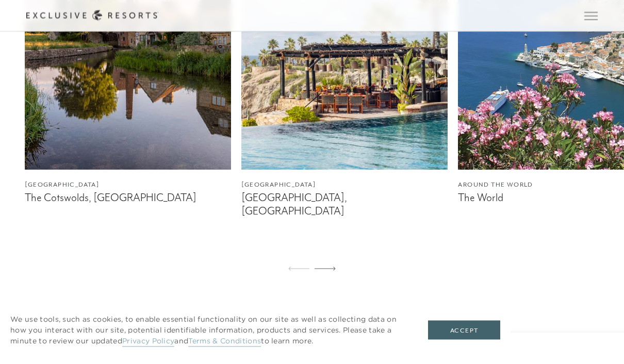 This screenshot has height=364, width=624. I want to click on p: We use tools, such as cookies, to enable essential functionality on our site as well as collectin..., so click(209, 330).